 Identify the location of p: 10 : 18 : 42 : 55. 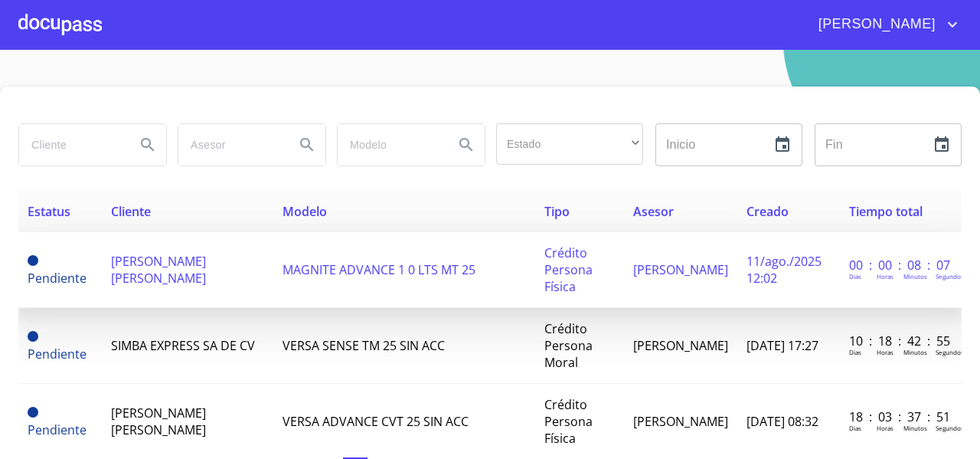
(900, 341).